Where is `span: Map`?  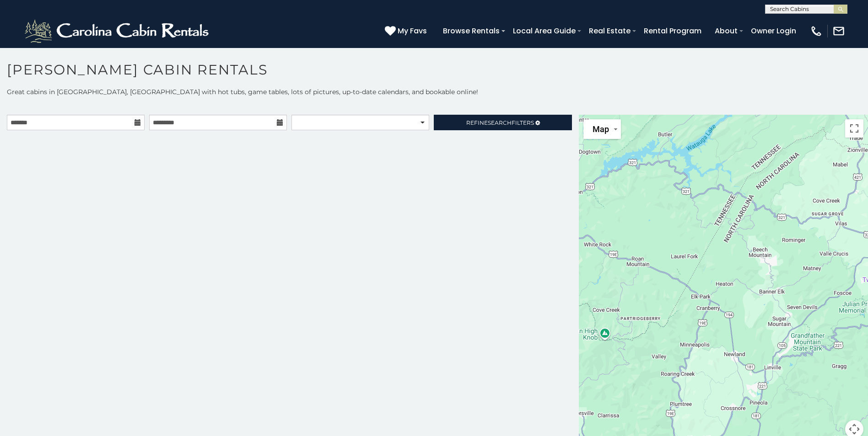 span: Map is located at coordinates (601, 129).